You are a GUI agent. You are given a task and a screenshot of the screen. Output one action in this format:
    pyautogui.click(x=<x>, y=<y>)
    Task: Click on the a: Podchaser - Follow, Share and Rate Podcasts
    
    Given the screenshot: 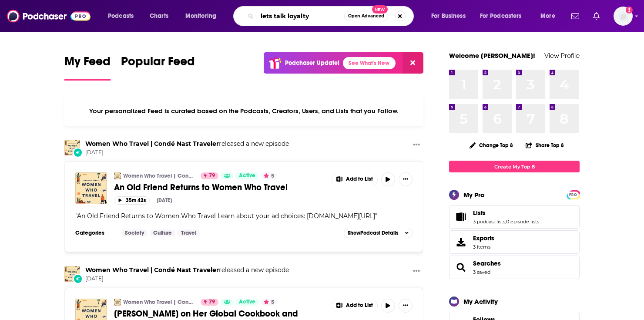 What is the action you would take?
    pyautogui.click(x=49, y=16)
    